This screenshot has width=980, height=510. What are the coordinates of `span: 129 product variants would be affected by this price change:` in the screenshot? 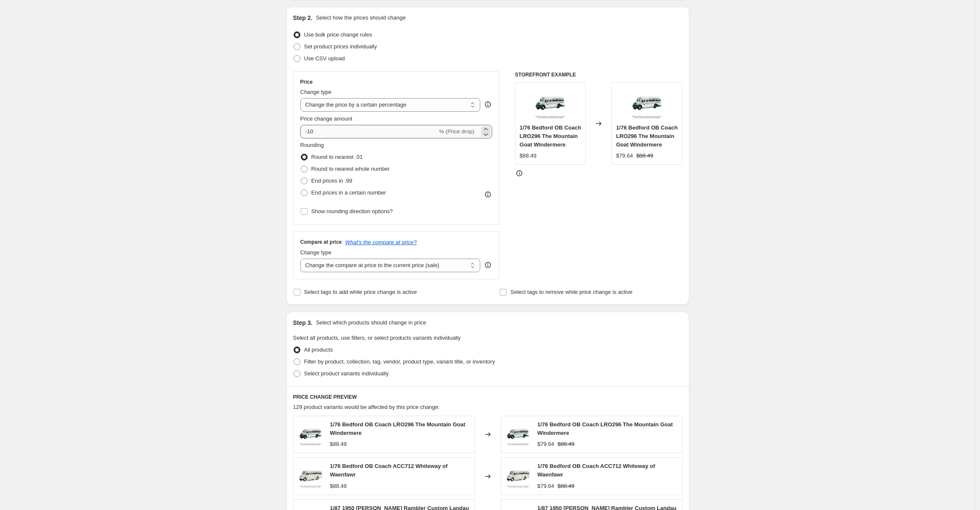 It's located at (366, 407).